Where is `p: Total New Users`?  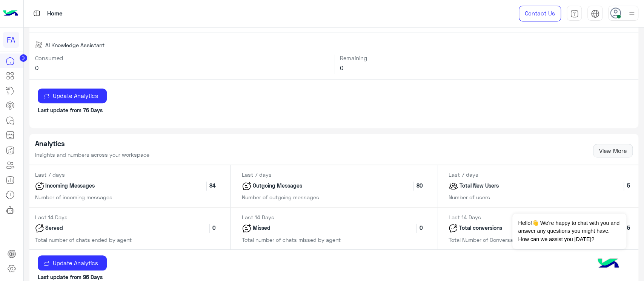 p: Total New Users is located at coordinates (479, 186).